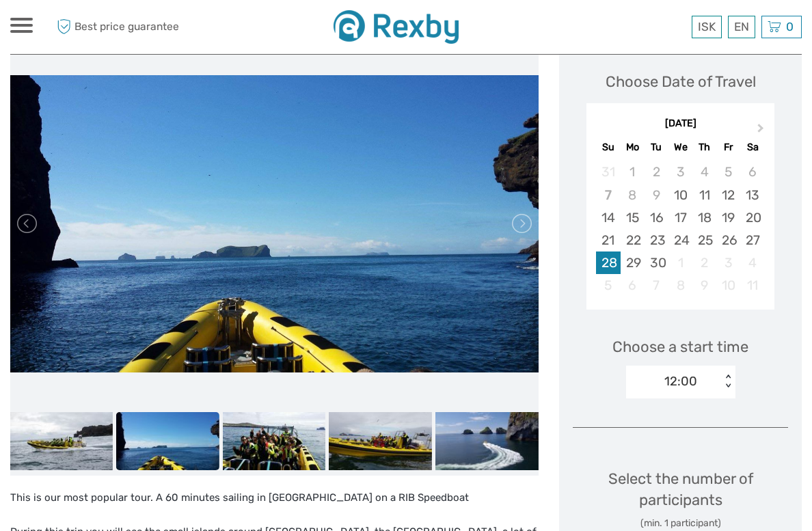 Image resolution: width=812 pixels, height=531 pixels. Describe the element at coordinates (632, 285) in the screenshot. I see `div: Not available Monday, October 6th, 2025` at that location.